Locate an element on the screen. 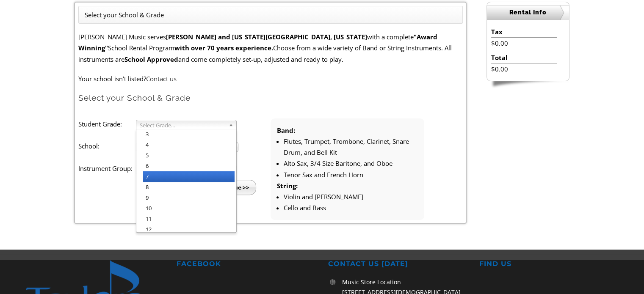 The image size is (644, 294). h2: FACEBOOK is located at coordinates (246, 264).